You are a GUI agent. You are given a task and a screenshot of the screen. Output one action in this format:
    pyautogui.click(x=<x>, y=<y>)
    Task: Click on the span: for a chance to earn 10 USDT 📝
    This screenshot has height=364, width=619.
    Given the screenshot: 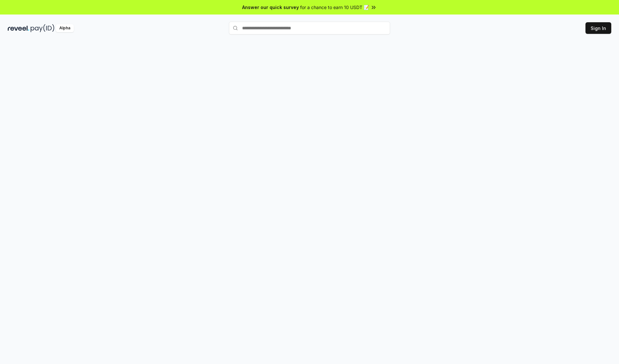 What is the action you would take?
    pyautogui.click(x=334, y=7)
    